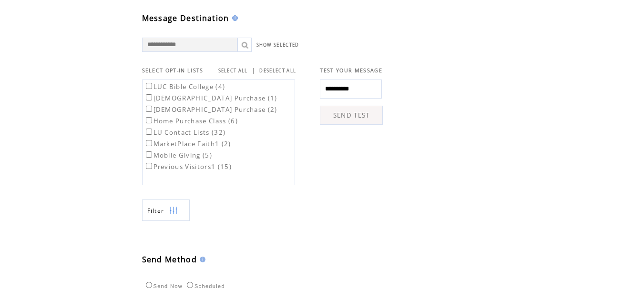 Image resolution: width=644 pixels, height=289 pixels. I want to click on a: SHOW SELECTED, so click(278, 45).